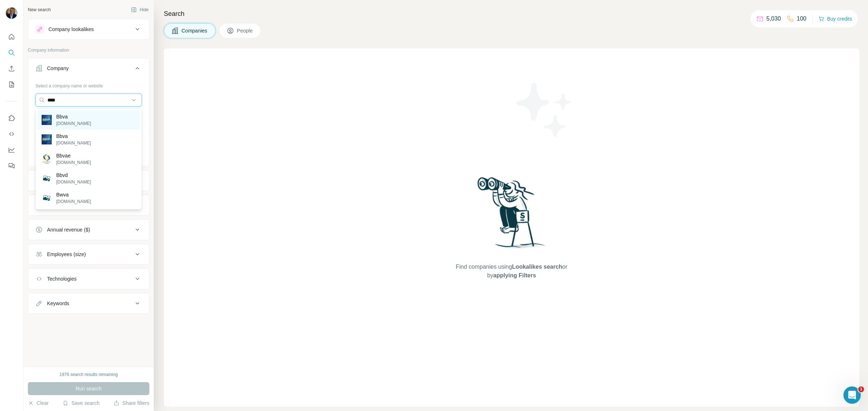 This screenshot has height=411, width=868. What do you see at coordinates (89, 50) in the screenshot?
I see `p: Company information` at bounding box center [89, 50].